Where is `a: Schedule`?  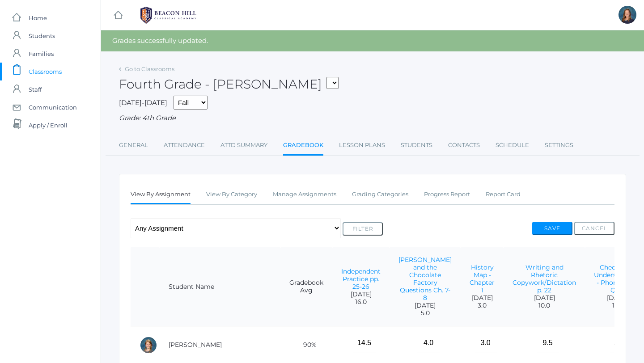 a: Schedule is located at coordinates (512, 145).